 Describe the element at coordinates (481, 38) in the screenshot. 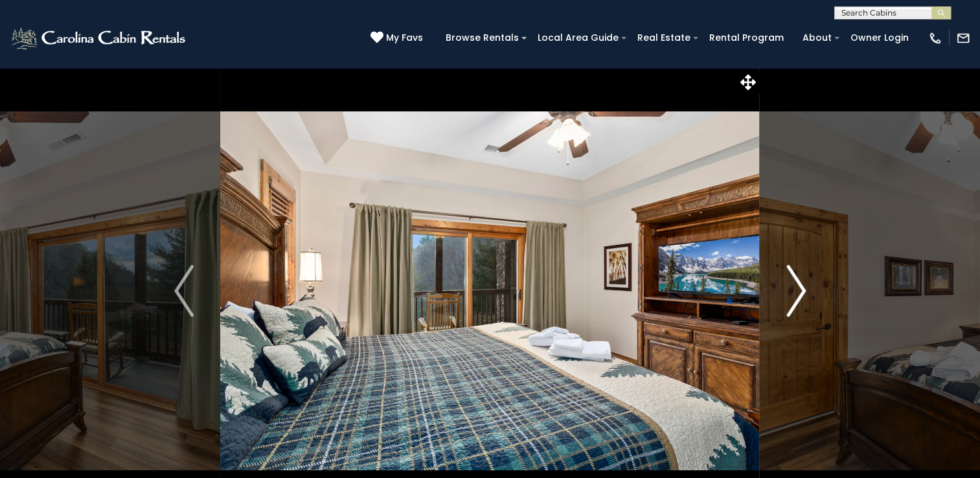

I see `a: Browse Rentals` at that location.